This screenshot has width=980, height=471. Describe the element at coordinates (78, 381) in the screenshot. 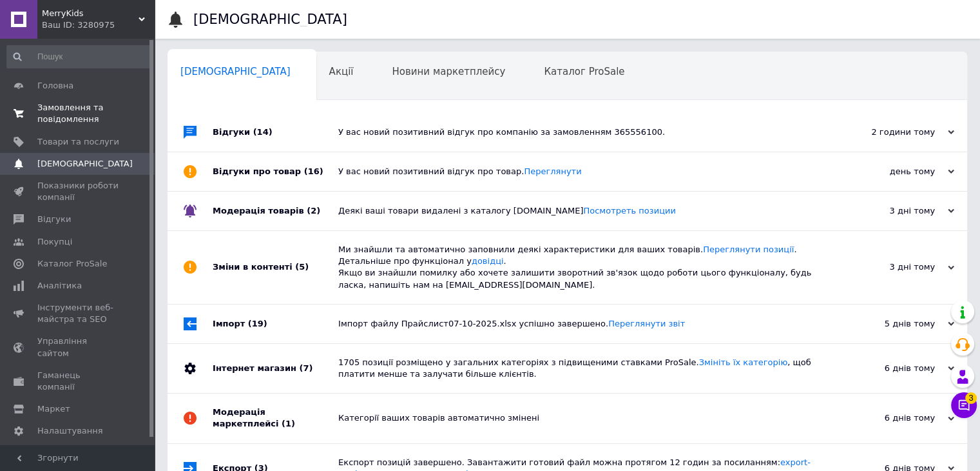

I see `span: Гаманець компанії` at that location.